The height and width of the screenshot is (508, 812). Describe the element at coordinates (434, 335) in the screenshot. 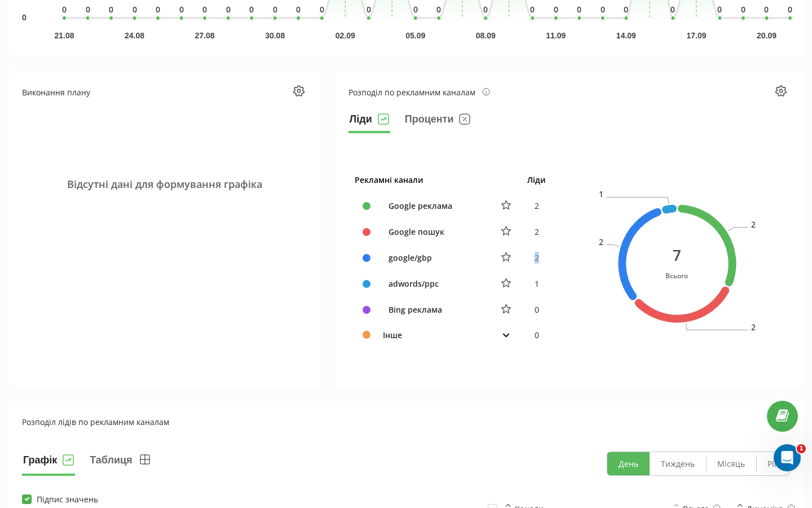

I see `td: Інше` at that location.